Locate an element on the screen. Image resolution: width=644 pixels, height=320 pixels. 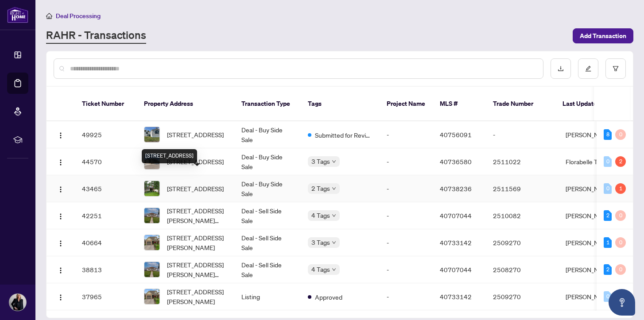
th: Ticket Number is located at coordinates (106, 104).